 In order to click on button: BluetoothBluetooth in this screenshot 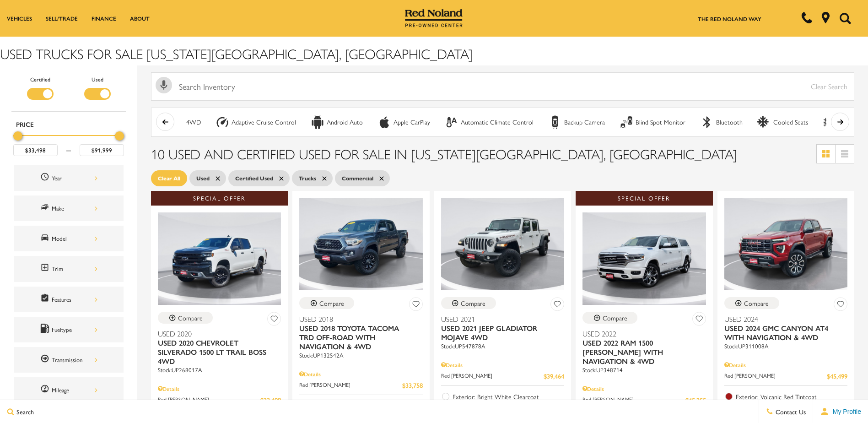, I will do `click(721, 122)`.